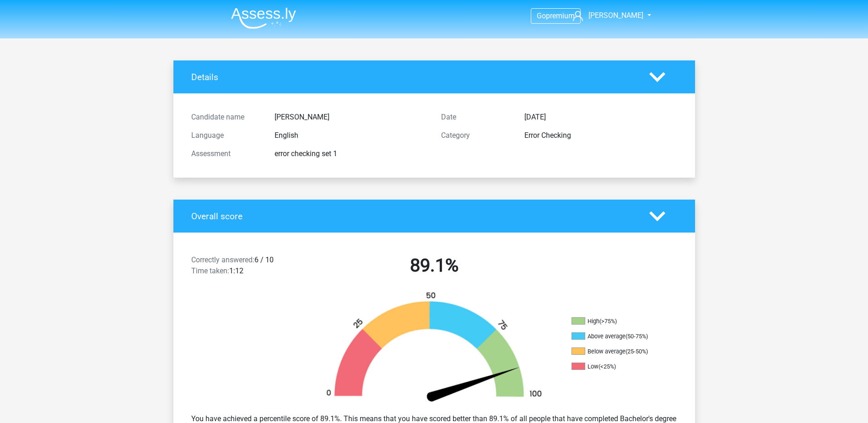 The width and height of the screenshot is (868, 423). Describe the element at coordinates (637, 336) in the screenshot. I see `div: (50-75%)` at that location.